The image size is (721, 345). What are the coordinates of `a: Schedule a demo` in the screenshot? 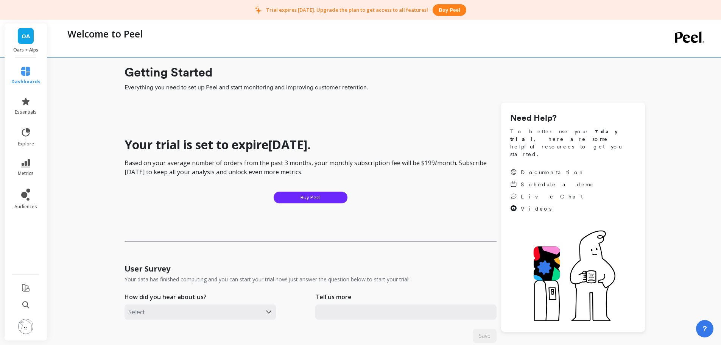 It's located at (552, 184).